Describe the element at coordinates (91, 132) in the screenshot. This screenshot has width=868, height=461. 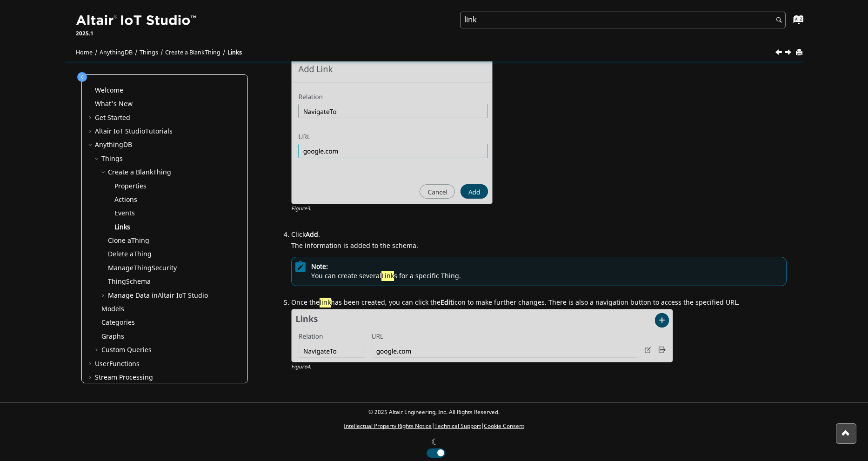
I see `span: Expand Altair IoT StudioTutorials` at that location.